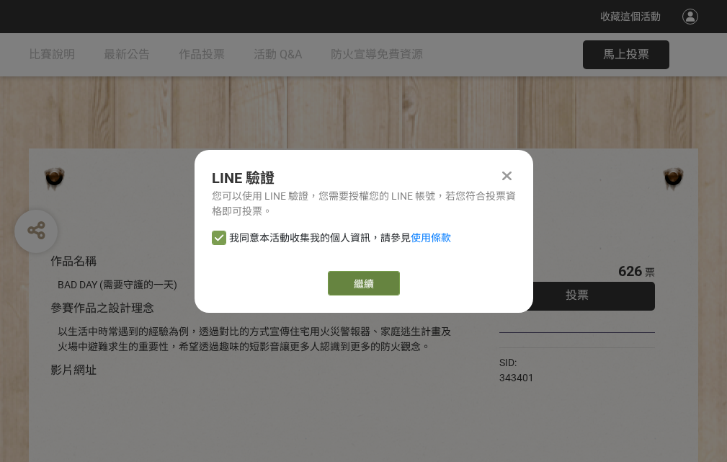 Image resolution: width=727 pixels, height=462 pixels. What do you see at coordinates (52, 54) in the screenshot?
I see `span: 比賽說明` at bounding box center [52, 54].